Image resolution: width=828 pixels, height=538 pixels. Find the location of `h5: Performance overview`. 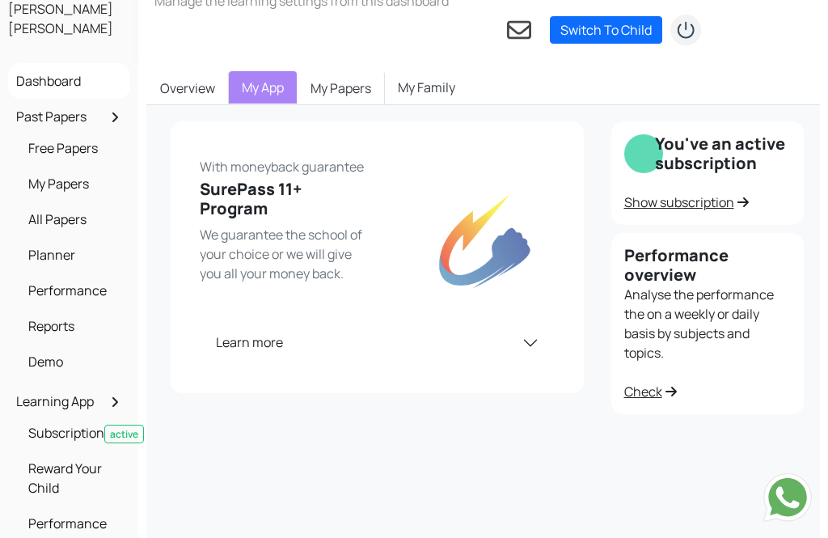

h5: Performance overview is located at coordinates (708, 265).